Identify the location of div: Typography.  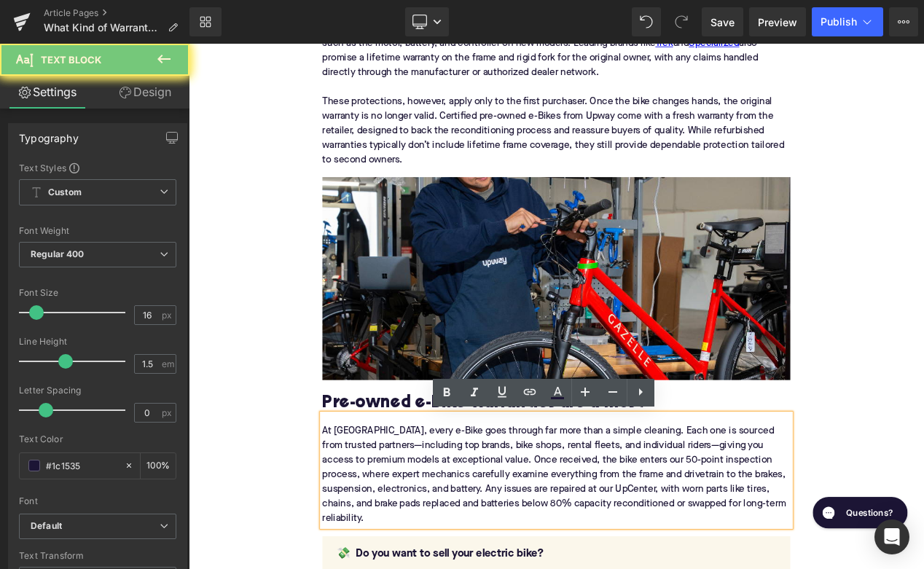
(48, 134).